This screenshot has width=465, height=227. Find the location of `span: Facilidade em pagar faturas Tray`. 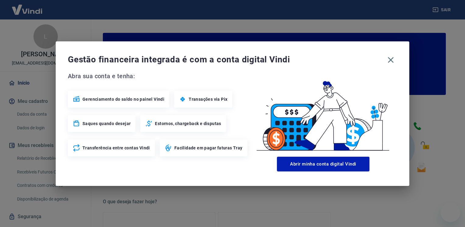

span: Facilidade em pagar faturas Tray is located at coordinates (209, 148).